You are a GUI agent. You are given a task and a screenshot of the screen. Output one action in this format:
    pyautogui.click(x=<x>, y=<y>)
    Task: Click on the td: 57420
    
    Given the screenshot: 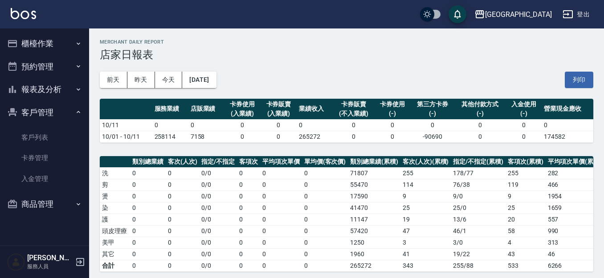 What is the action you would take?
    pyautogui.click(x=374, y=231)
    